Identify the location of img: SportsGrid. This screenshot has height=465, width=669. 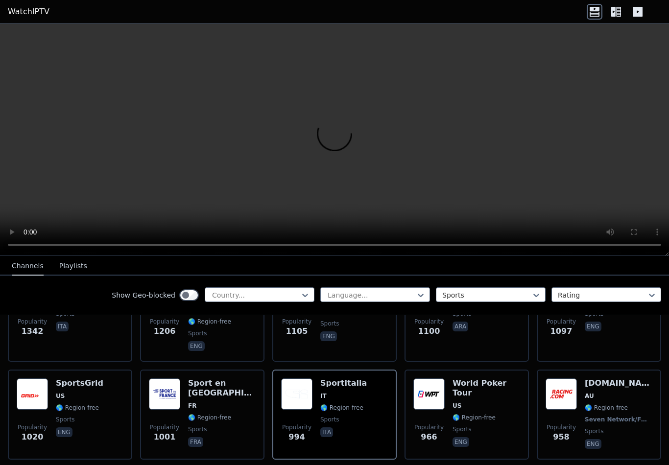
(32, 394).